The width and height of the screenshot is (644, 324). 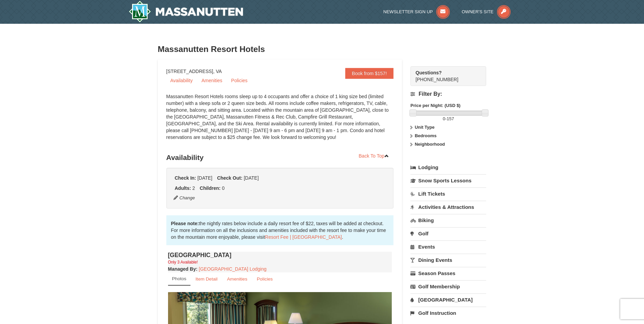 What do you see at coordinates (374, 156) in the screenshot?
I see `a: Back To Top` at bounding box center [374, 156].